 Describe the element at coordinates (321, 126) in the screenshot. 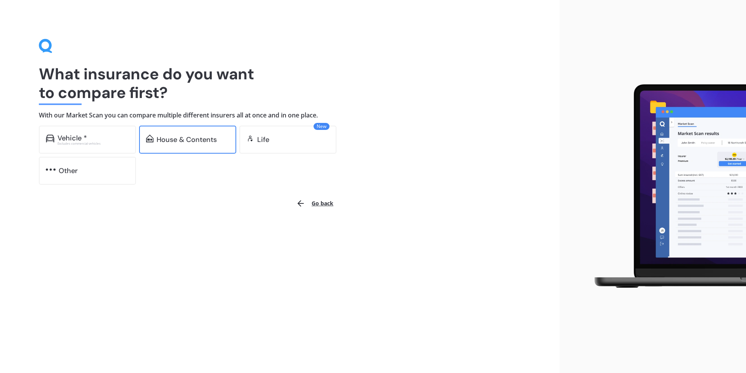

I see `span: New` at that location.